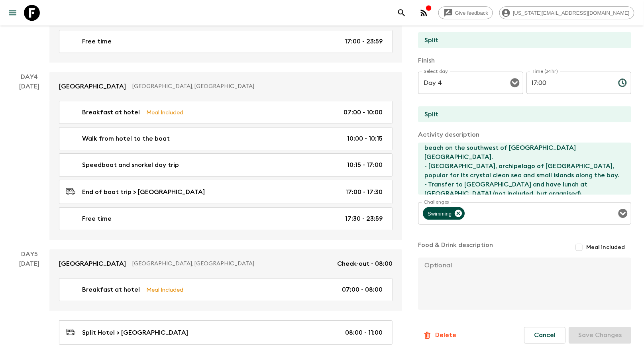 The image size is (644, 353). Describe the element at coordinates (30, 254) in the screenshot. I see `p: Day 5` at that location.